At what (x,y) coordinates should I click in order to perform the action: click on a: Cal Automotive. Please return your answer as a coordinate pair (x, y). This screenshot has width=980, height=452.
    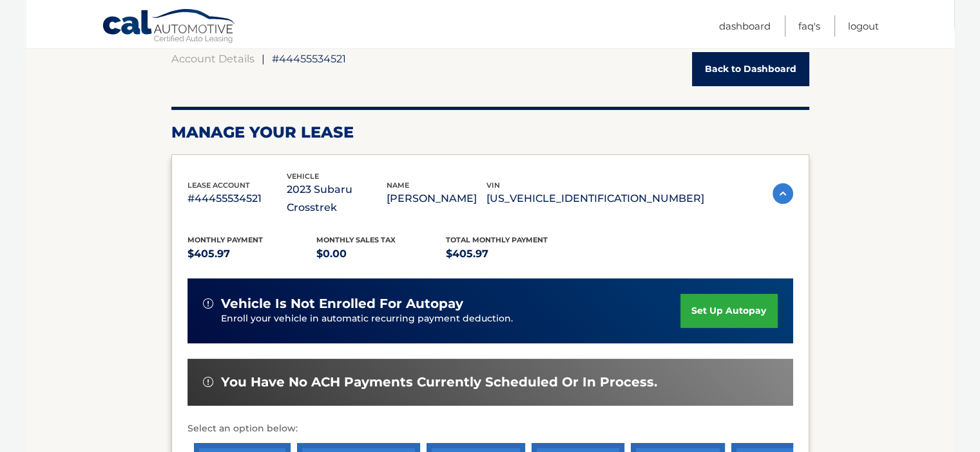
    Looking at the image, I should click on (170, 27).